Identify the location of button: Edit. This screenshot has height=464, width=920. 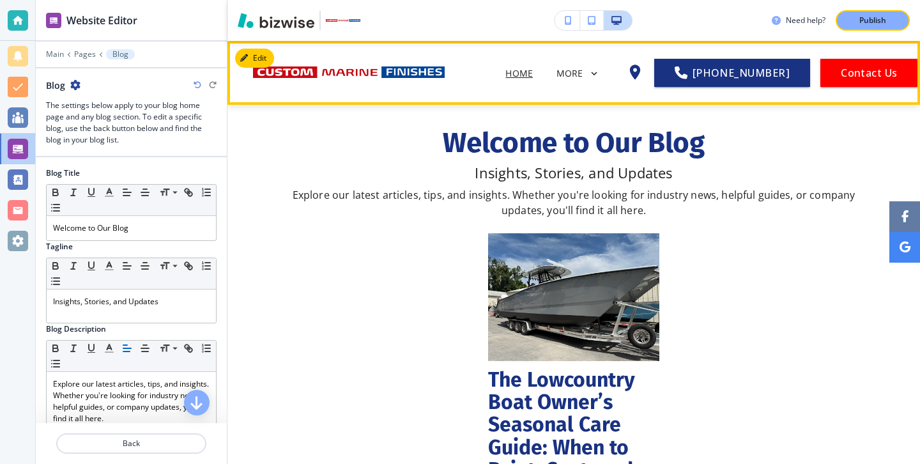
(254, 58).